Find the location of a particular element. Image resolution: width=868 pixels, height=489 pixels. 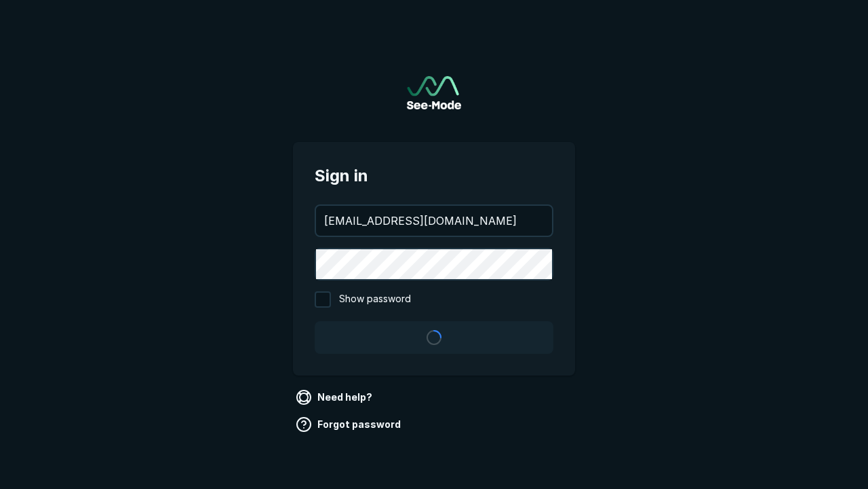

input: your@email.com is located at coordinates (434, 220).